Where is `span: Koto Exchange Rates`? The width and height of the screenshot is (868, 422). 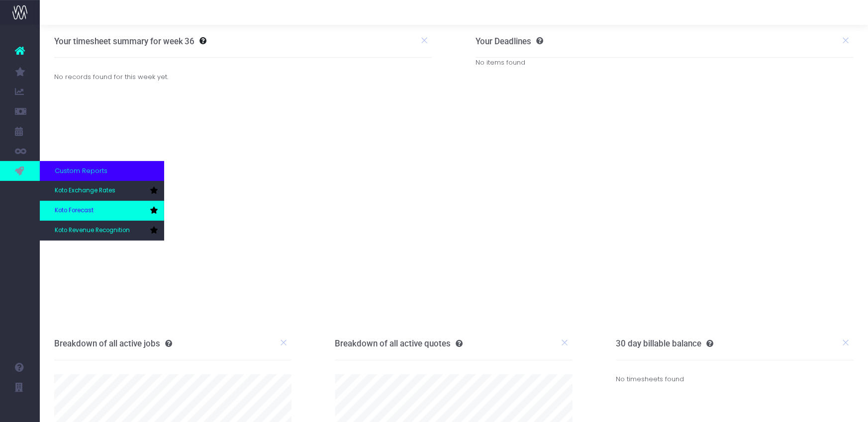
span: Koto Exchange Rates is located at coordinates (85, 191).